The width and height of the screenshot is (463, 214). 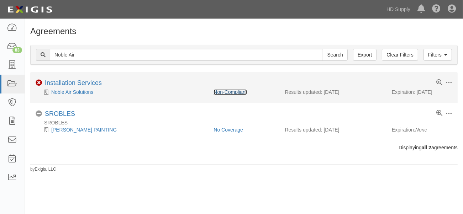 What do you see at coordinates (438, 55) in the screenshot?
I see `a: Filters` at bounding box center [438, 55].